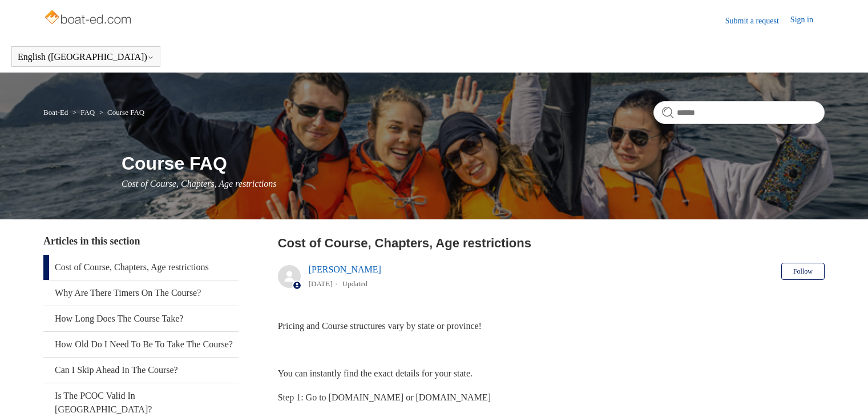 This screenshot has height=417, width=868. Describe the element at coordinates (88, 111) in the screenshot. I see `a: FAQ` at that location.